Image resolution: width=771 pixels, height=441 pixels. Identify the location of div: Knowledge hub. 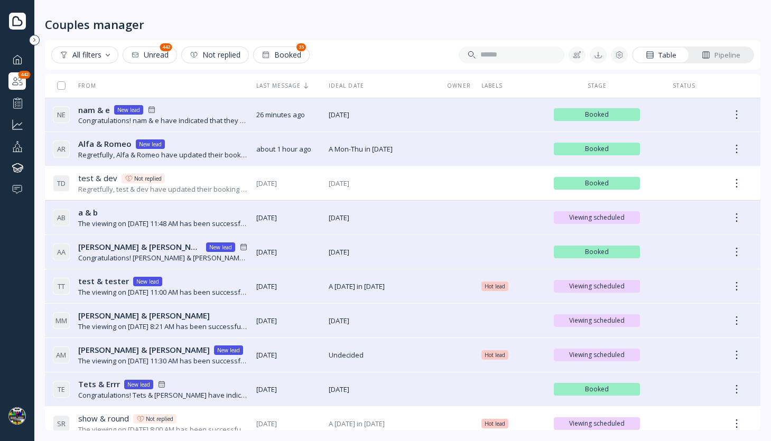
(17, 167).